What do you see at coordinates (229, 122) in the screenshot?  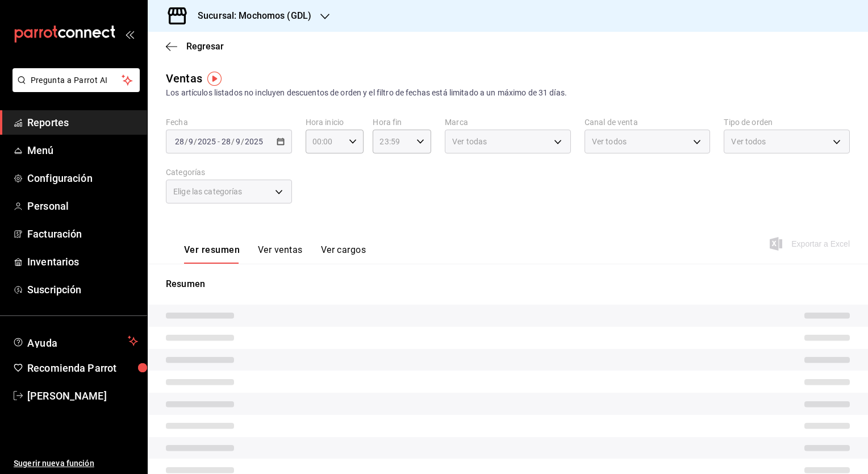 I see `label: Fecha` at bounding box center [229, 122].